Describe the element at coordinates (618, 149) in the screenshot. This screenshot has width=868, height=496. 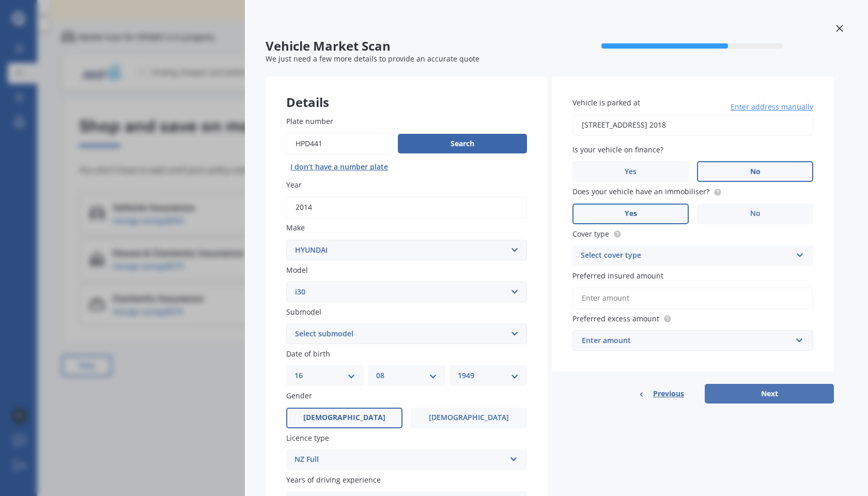
I see `span: Is your vehicle on finance?` at that location.